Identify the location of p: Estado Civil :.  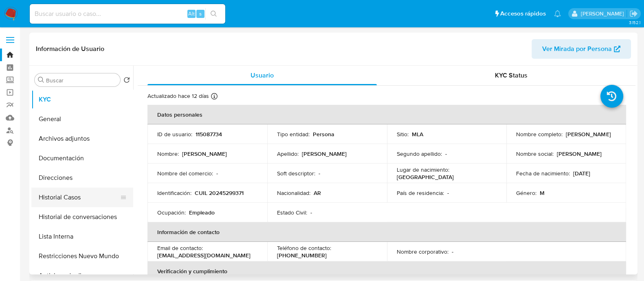
(292, 212).